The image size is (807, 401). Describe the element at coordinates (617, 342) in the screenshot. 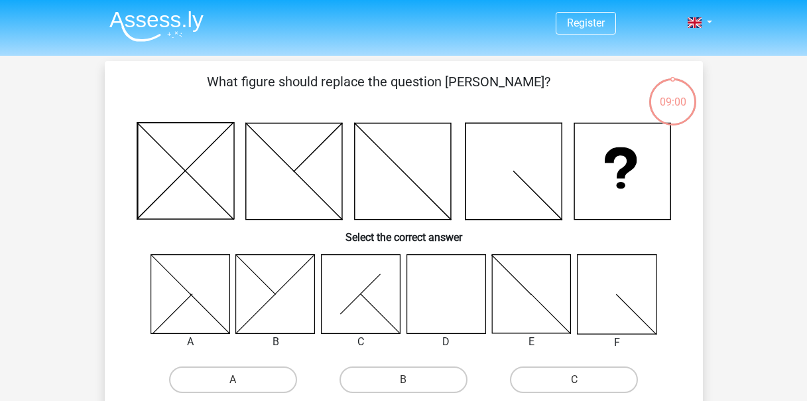

I see `div: F` at that location.